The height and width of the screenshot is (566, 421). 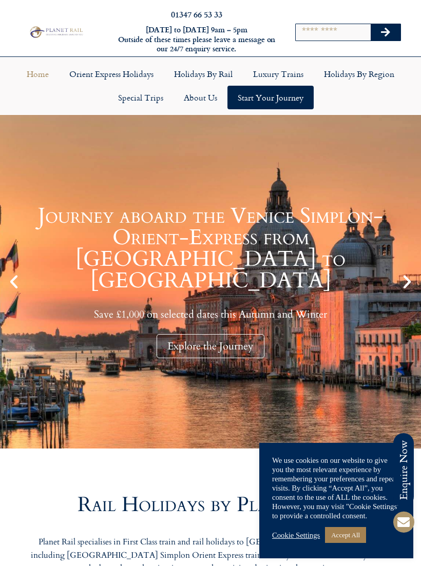 What do you see at coordinates (345, 535) in the screenshot?
I see `a: Accept All` at bounding box center [345, 535].